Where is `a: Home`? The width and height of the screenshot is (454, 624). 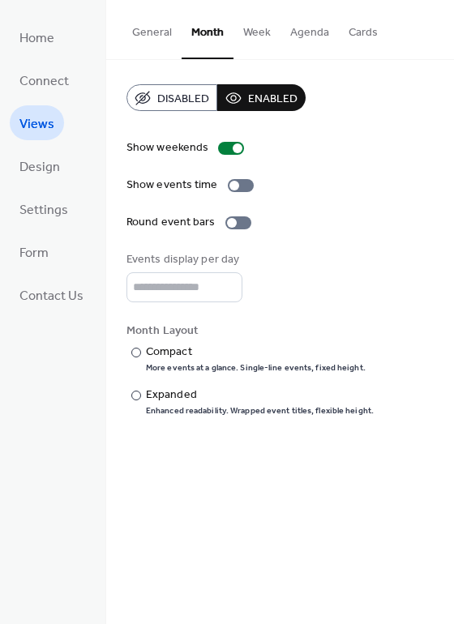
a: Home is located at coordinates (36, 36).